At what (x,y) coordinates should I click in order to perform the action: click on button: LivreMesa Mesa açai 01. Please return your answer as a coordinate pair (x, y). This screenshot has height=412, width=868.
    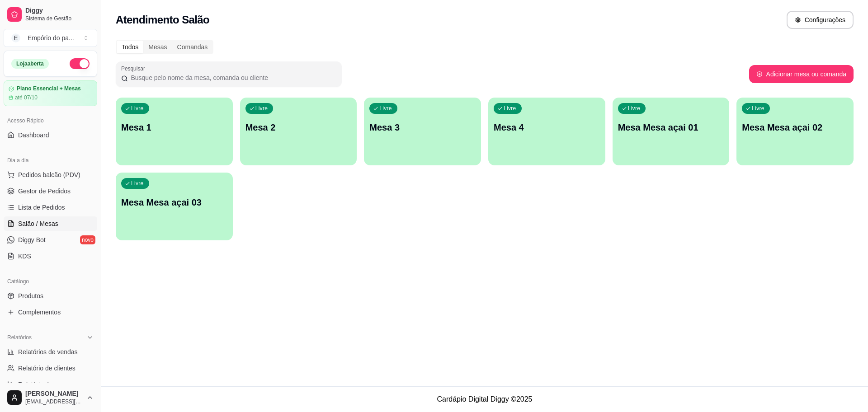
    Looking at the image, I should click on (671, 131).